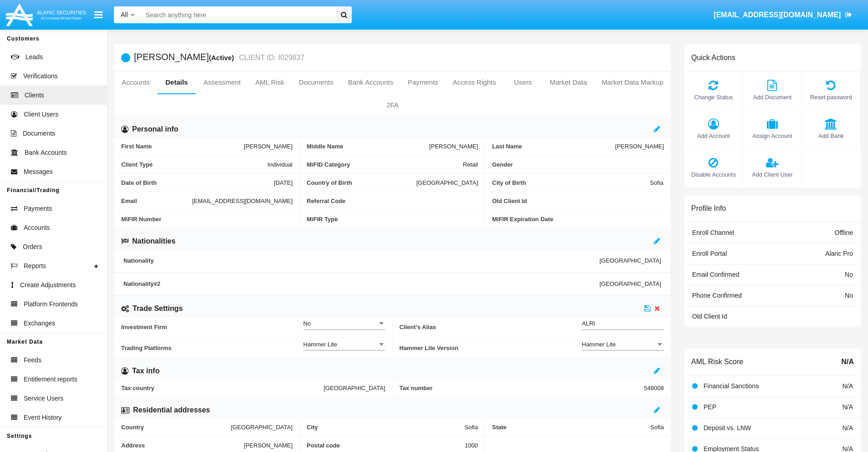  I want to click on span: Offline, so click(844, 233).